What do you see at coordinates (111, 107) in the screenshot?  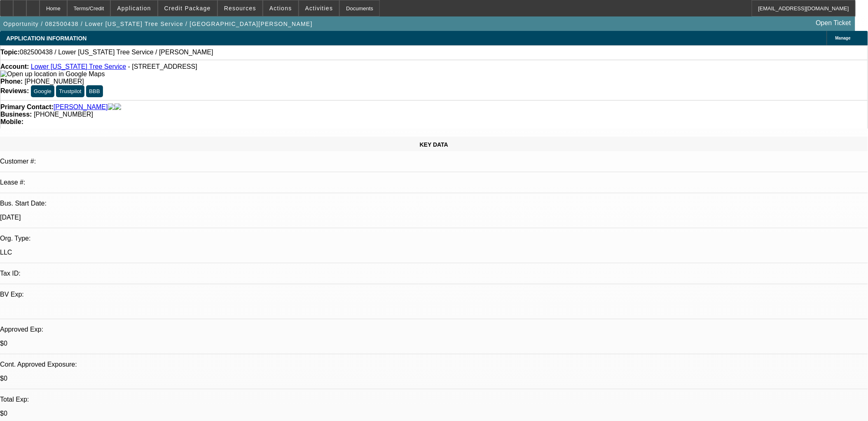 I see `img: facebook-icon.png` at bounding box center [111, 107].